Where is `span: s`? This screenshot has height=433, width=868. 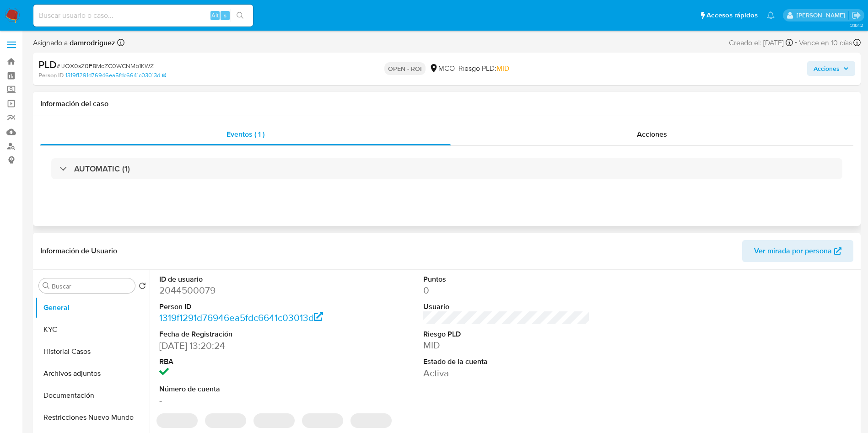 span: s is located at coordinates (225, 15).